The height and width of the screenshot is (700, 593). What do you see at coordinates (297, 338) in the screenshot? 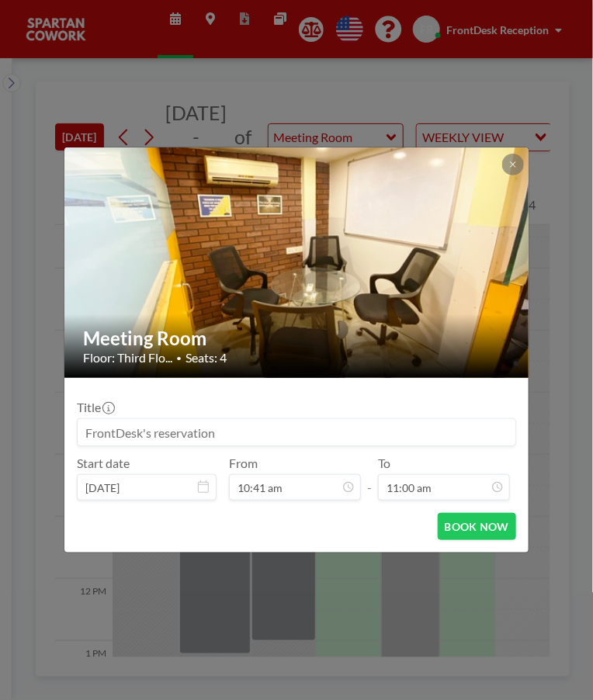
I see `h2: Meeting Room` at bounding box center [297, 338].